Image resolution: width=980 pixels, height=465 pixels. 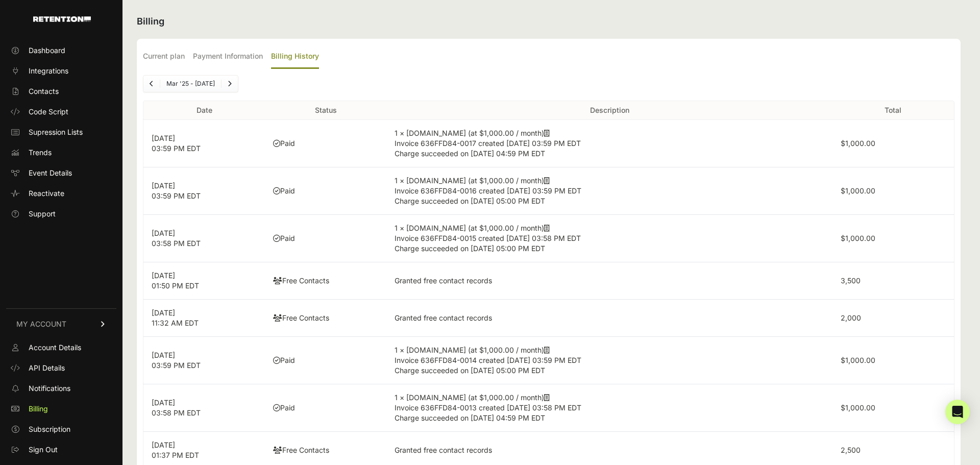 What do you see at coordinates (151, 84) in the screenshot?
I see `a: Previous` at bounding box center [151, 84].